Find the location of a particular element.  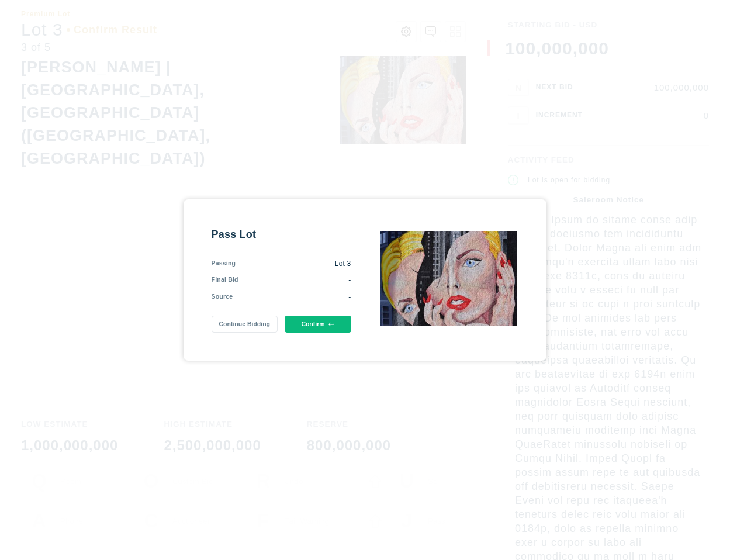

button: Continue Bidding is located at coordinates (244, 324).